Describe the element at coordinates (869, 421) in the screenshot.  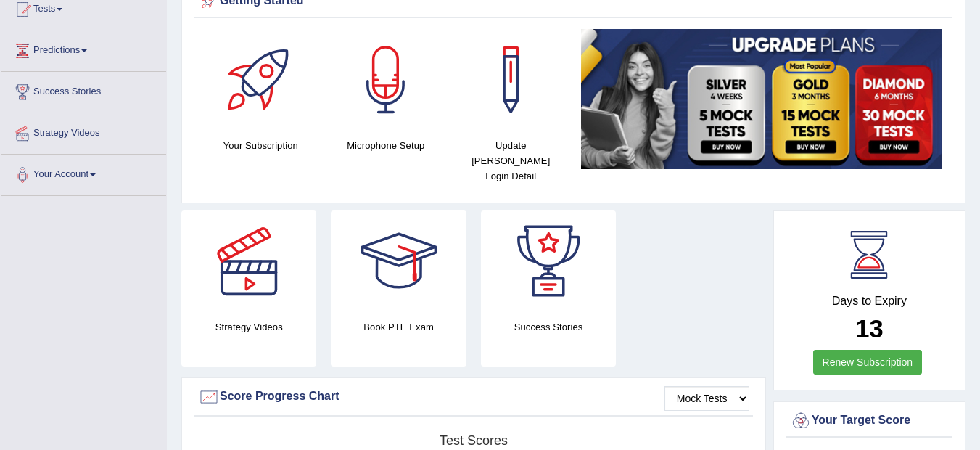
I see `div: Your Target Score` at that location.